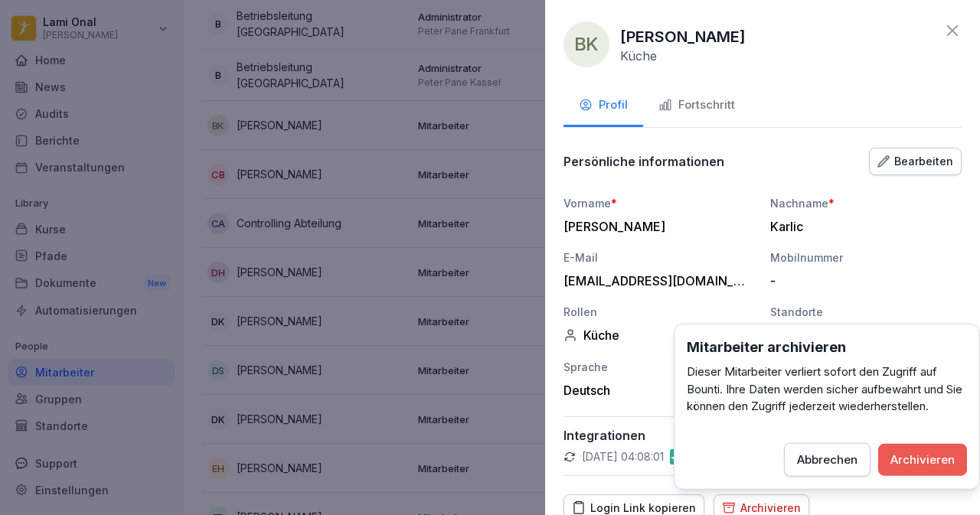 The image size is (980, 515). I want to click on button: Bearbeiten, so click(915, 162).